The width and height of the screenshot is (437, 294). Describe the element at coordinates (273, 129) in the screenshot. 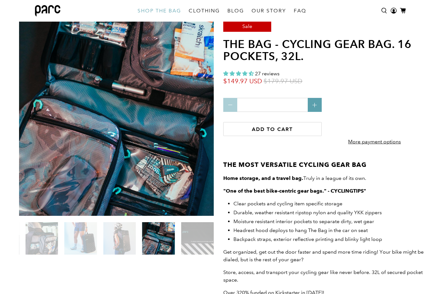

I see `button: Add to cart` at that location.